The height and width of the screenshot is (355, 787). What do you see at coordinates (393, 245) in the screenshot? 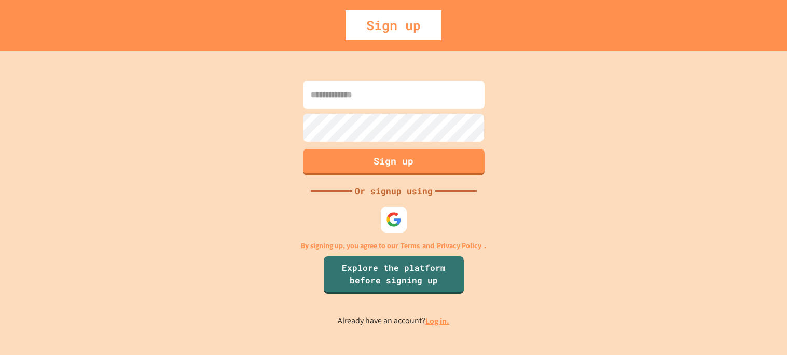
I see `p: By signing up, you agree to our and .` at bounding box center [393, 245].